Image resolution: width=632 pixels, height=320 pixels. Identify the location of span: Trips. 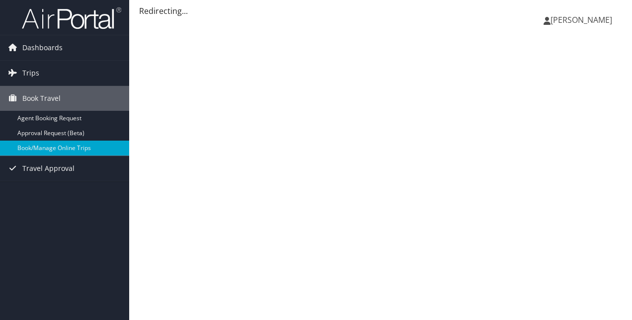
(31, 73).